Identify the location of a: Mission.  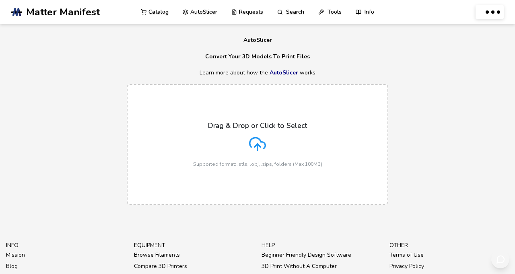
(15, 255).